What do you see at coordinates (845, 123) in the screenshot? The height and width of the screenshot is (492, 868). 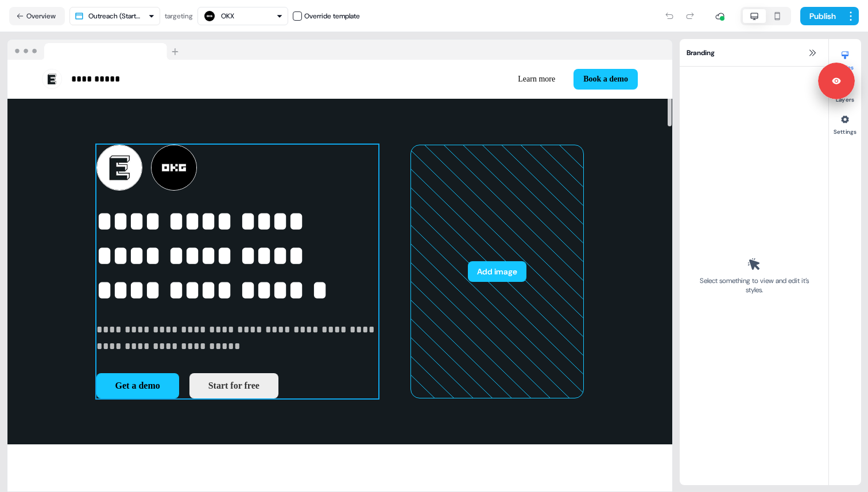 I see `button: Settings` at bounding box center [845, 123].